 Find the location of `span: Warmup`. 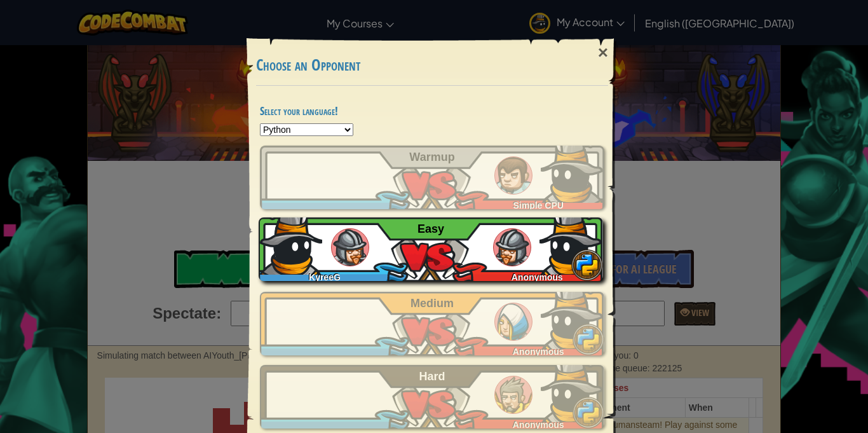

span: Warmup is located at coordinates (431, 157).